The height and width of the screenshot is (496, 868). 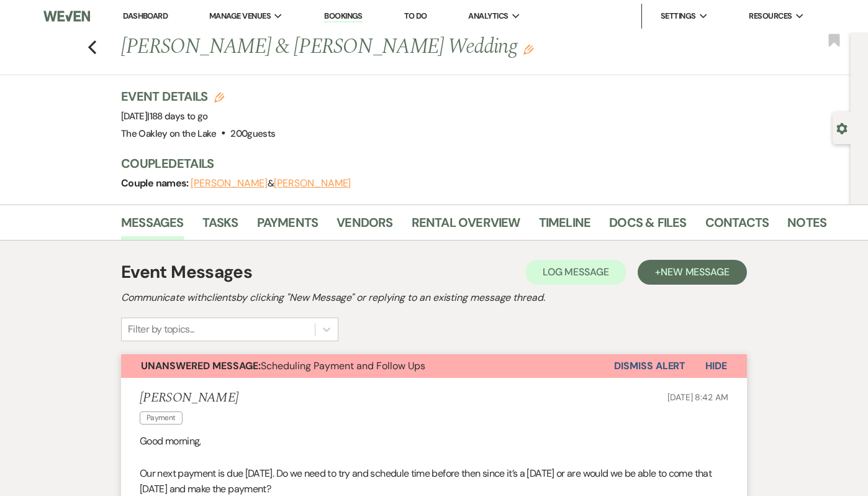 I want to click on span: Resources, so click(x=770, y=16).